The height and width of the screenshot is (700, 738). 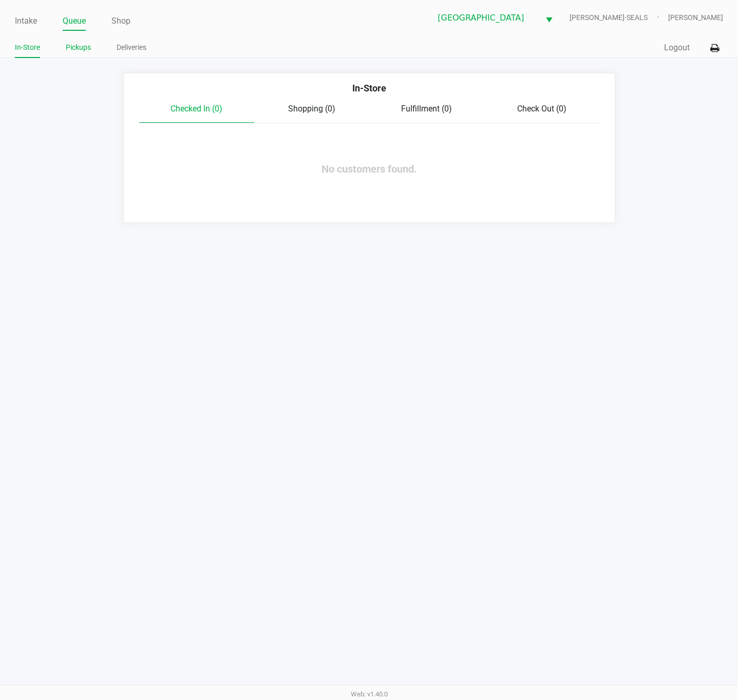 I want to click on a: Queue, so click(x=74, y=21).